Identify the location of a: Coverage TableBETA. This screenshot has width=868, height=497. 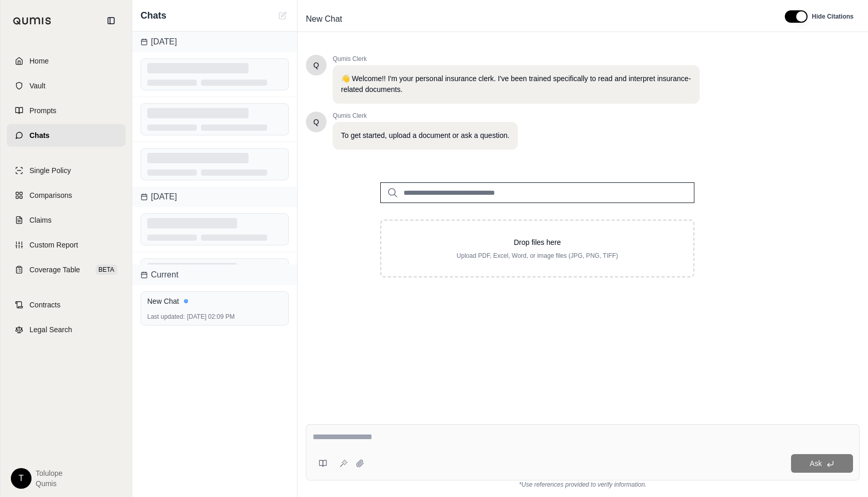
(66, 270).